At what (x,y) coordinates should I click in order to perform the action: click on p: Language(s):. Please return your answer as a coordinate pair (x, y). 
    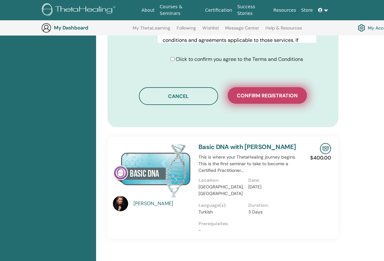
    Looking at the image, I should click on (221, 205).